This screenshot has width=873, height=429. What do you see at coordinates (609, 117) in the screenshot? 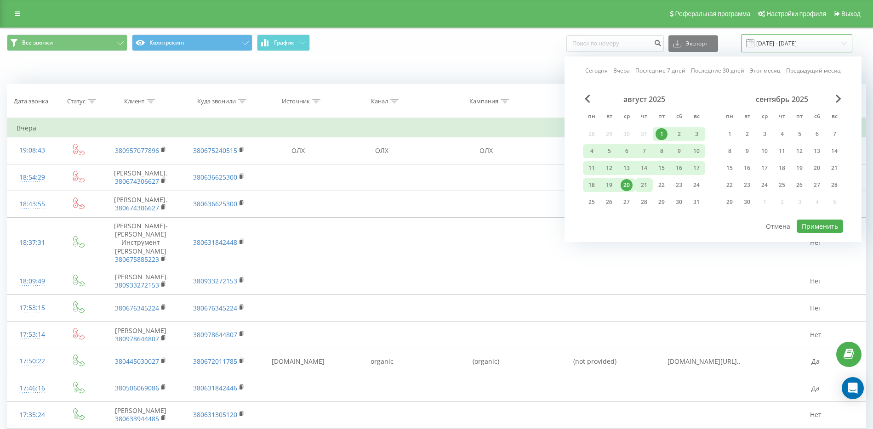
I see `abbr: вторник` at bounding box center [609, 117].